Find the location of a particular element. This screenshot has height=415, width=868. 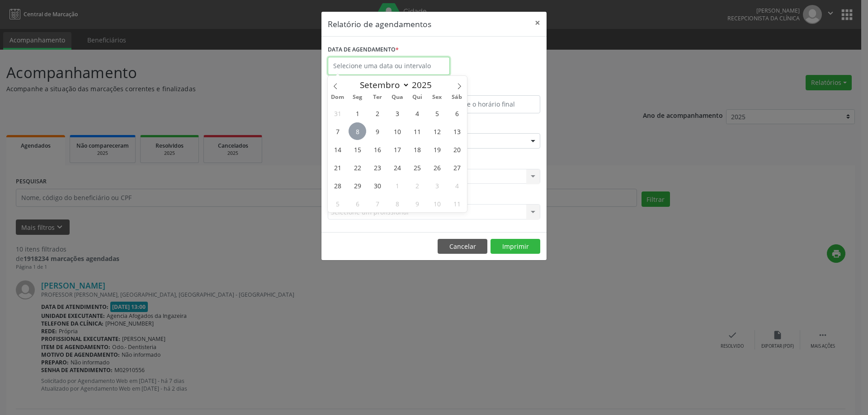

span: Agosto 31, 2025 is located at coordinates (338, 113).